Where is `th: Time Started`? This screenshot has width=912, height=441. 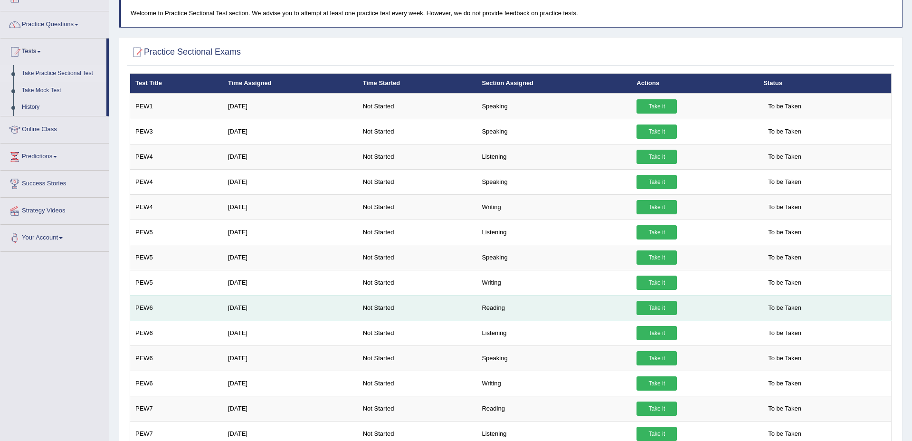
th: Time Started is located at coordinates (417, 84).